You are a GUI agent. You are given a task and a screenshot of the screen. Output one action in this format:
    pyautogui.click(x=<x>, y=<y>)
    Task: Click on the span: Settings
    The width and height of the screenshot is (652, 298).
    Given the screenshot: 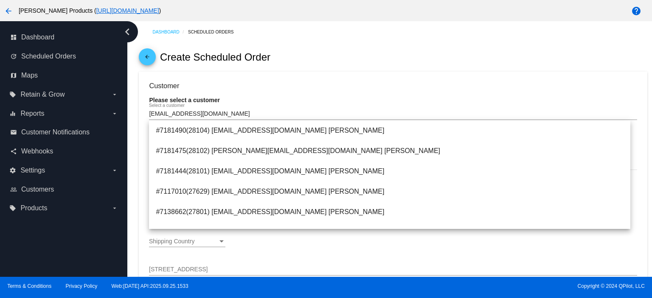 What is the action you would take?
    pyautogui.click(x=33, y=171)
    